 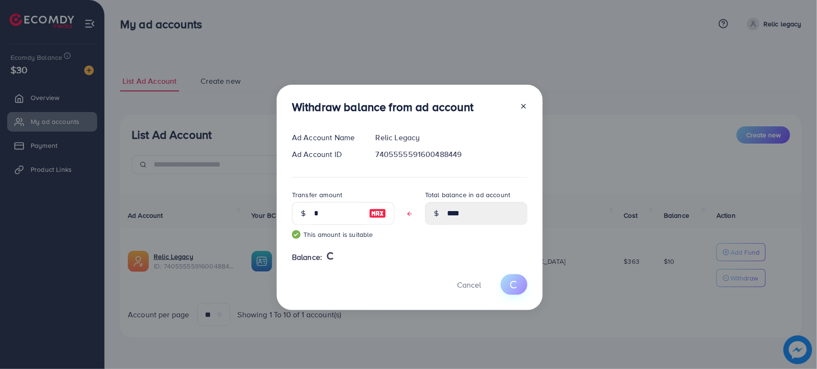 I want to click on button: Cancel, so click(x=469, y=284).